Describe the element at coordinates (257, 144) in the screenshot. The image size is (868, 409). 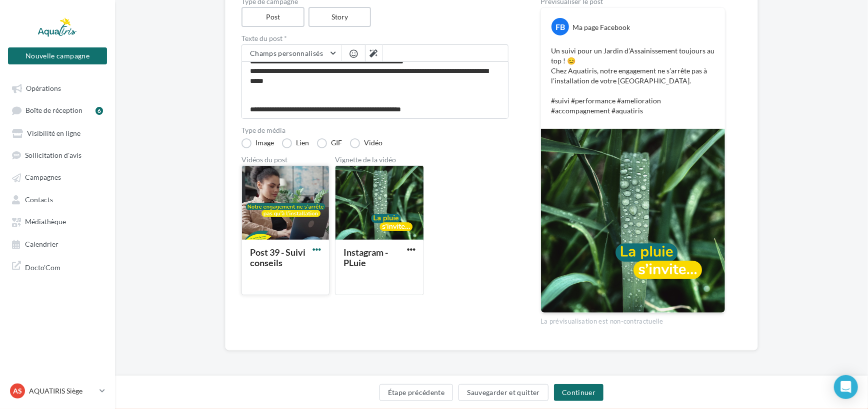
I see `label: Image` at that location.